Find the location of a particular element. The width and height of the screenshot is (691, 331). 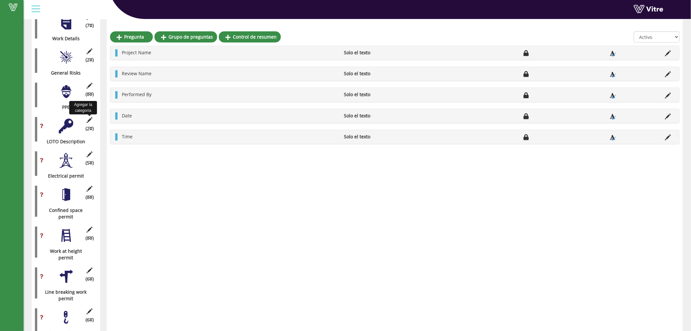

span: Performed By is located at coordinates (137, 94).